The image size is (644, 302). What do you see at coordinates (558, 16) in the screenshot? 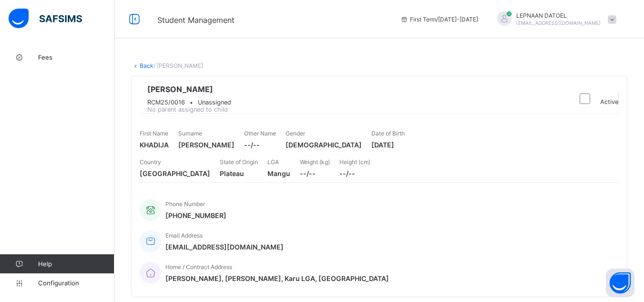
I see `span: LEPNAAN DATOEL` at bounding box center [558, 16].